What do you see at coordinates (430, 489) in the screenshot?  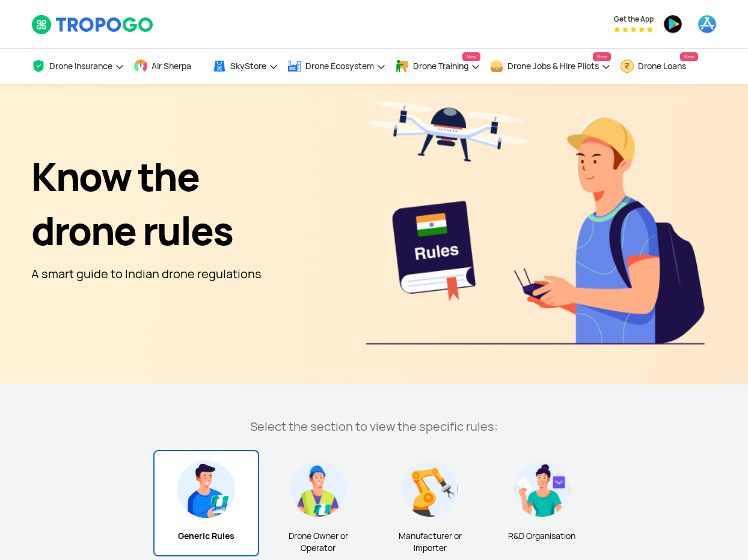 I see `img: Manufacturer or Importer` at bounding box center [430, 489].